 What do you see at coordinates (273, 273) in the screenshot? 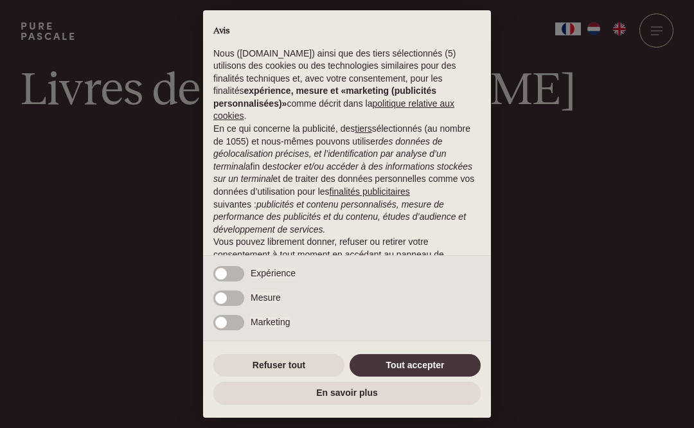
I see `span: Expérience` at bounding box center [273, 273].